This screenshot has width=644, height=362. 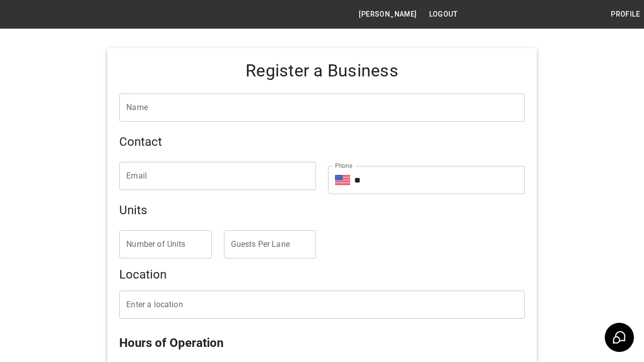 I want to click on button: Profile, so click(x=626, y=14).